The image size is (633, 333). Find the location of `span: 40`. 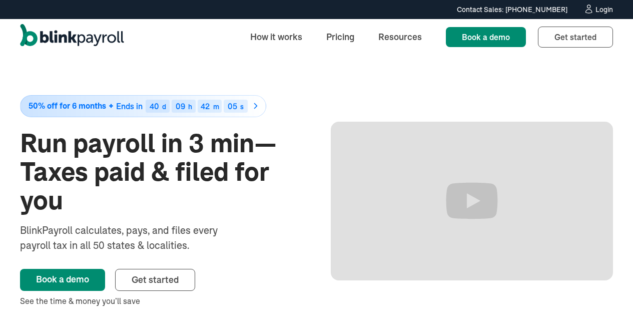

span: 40 is located at coordinates (154, 106).